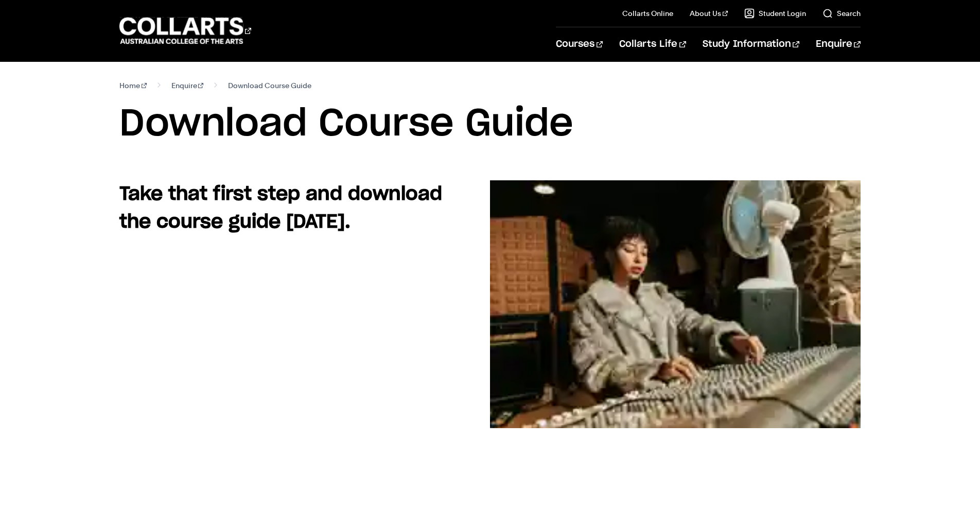 The image size is (980, 508). What do you see at coordinates (648, 14) in the screenshot?
I see `a: Collarts Online` at bounding box center [648, 14].